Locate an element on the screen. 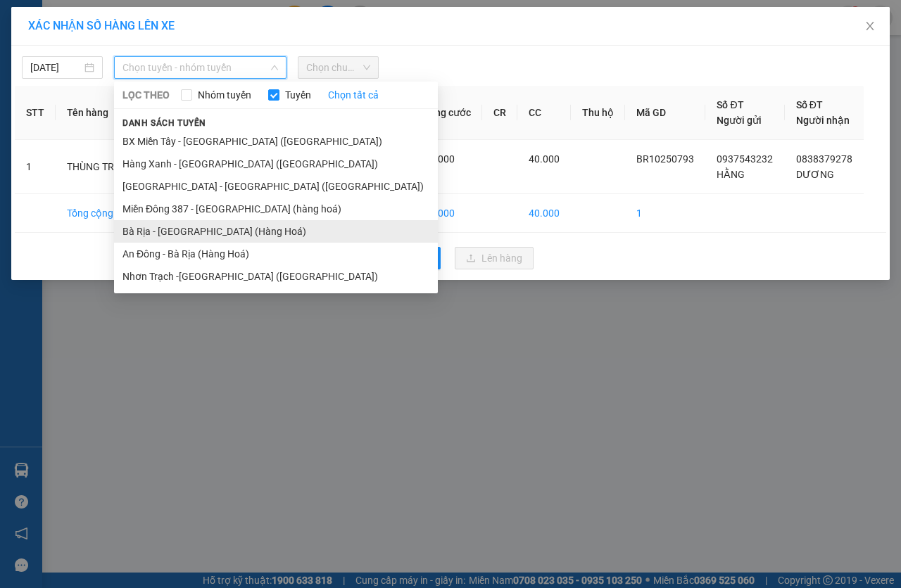 The width and height of the screenshot is (901, 588). button: Close is located at coordinates (869, 27).